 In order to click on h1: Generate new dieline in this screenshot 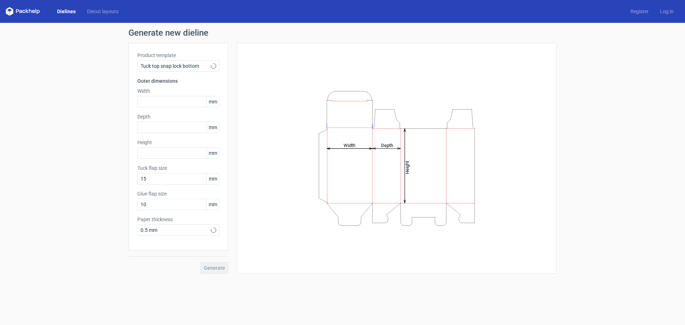, I will do `click(343, 33)`.